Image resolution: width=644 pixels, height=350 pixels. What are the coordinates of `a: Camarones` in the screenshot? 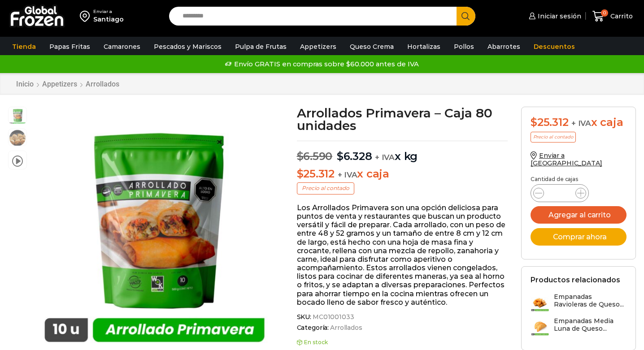 It's located at (122, 47).